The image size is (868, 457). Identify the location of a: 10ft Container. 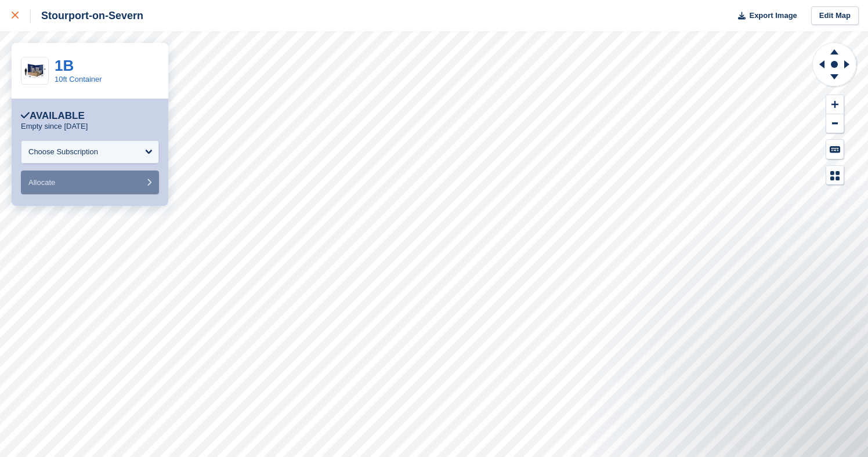
(78, 79).